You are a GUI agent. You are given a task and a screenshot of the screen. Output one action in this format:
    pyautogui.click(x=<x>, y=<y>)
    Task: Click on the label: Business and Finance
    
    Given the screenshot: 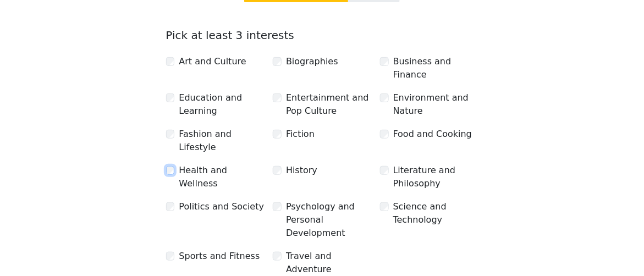 What is the action you would take?
    pyautogui.click(x=435, y=68)
    